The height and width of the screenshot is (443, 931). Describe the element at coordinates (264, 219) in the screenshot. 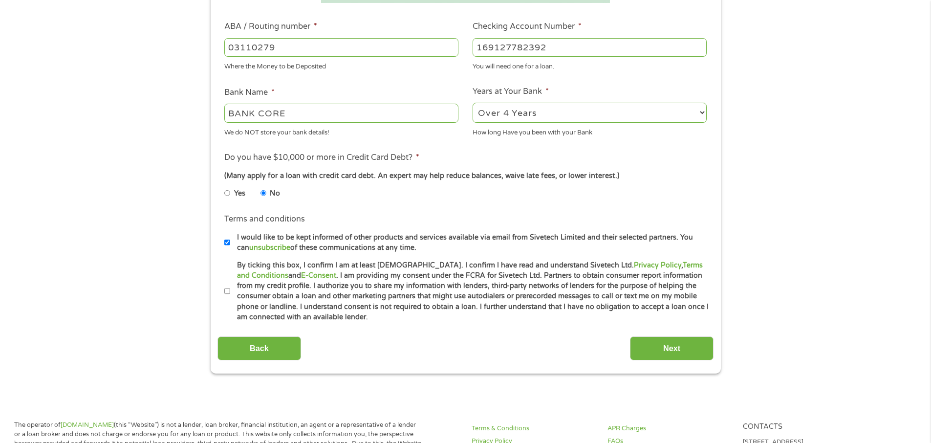

I see `label: Terms and conditions` at that location.